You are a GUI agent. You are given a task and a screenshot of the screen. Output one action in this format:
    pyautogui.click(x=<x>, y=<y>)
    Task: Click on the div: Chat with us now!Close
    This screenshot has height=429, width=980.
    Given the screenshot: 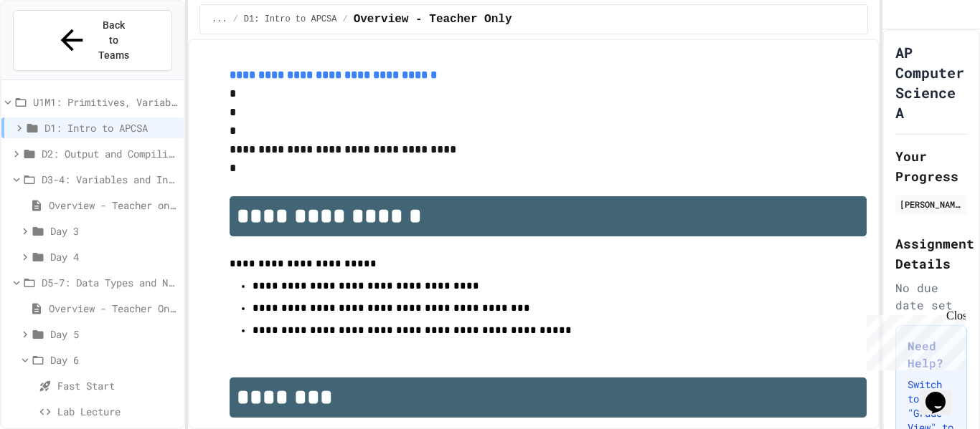 What is the action you would take?
    pyautogui.click(x=52, y=48)
    